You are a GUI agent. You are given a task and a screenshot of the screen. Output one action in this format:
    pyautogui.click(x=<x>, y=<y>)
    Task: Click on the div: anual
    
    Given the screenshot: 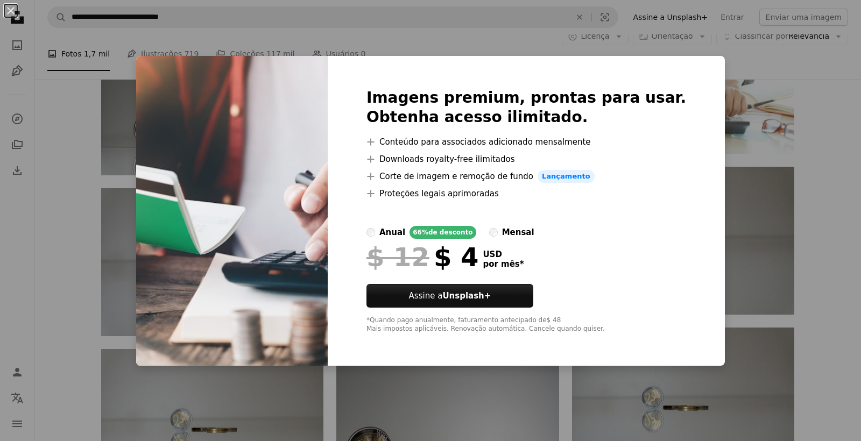 What is the action you would take?
    pyautogui.click(x=392, y=233)
    